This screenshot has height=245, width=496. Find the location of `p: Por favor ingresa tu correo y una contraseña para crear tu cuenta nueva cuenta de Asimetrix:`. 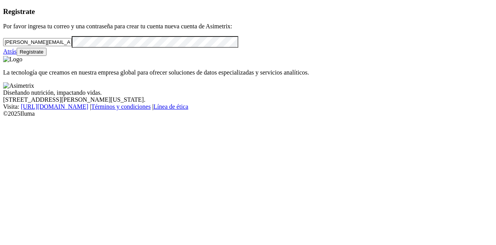

p: Por favor ingresa tu correo y una contraseña para crear tu cuenta nueva cuenta de Asimetrix: is located at coordinates (248, 26).